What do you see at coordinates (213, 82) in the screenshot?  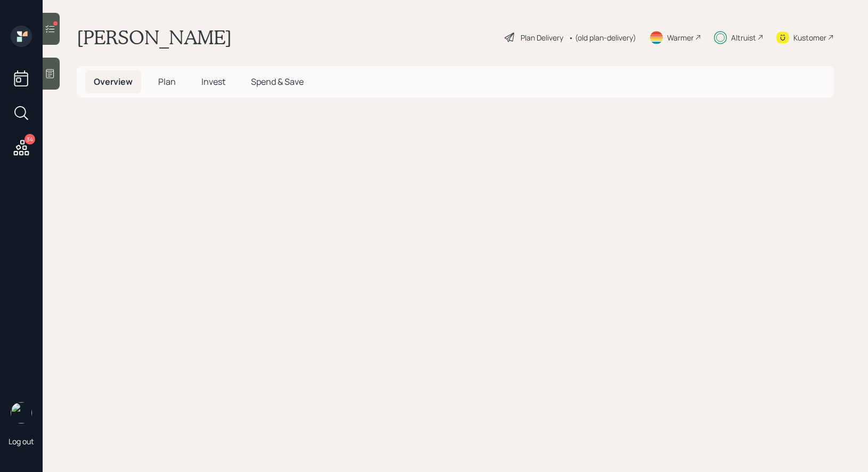 I see `span: Invest` at bounding box center [213, 82].